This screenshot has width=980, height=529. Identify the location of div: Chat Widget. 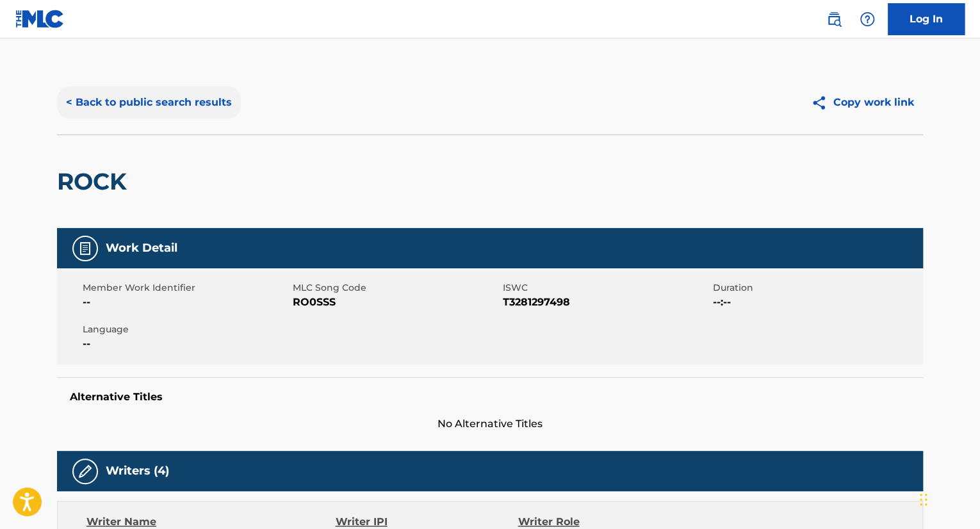
(948, 498).